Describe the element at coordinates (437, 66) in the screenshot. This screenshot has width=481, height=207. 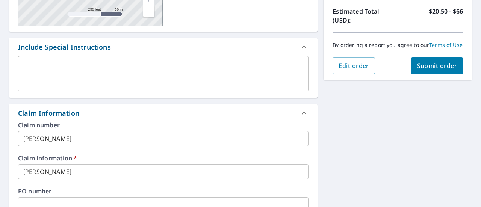
I see `span: Submit order` at that location.